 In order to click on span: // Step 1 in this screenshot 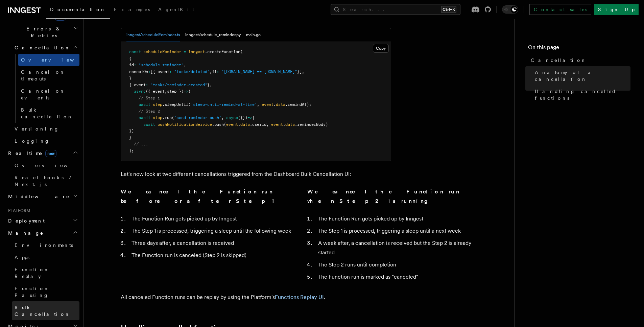, I will do `click(149, 98)`.